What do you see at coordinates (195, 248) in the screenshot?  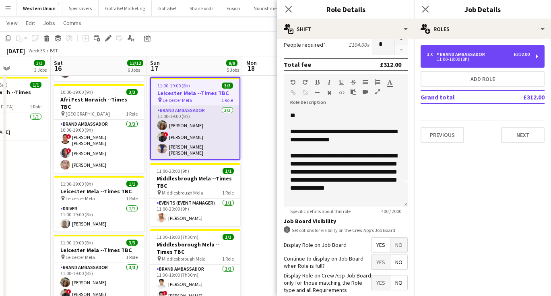 I see `h3: Middlesborough Mela --Times TBC` at bounding box center [195, 248].